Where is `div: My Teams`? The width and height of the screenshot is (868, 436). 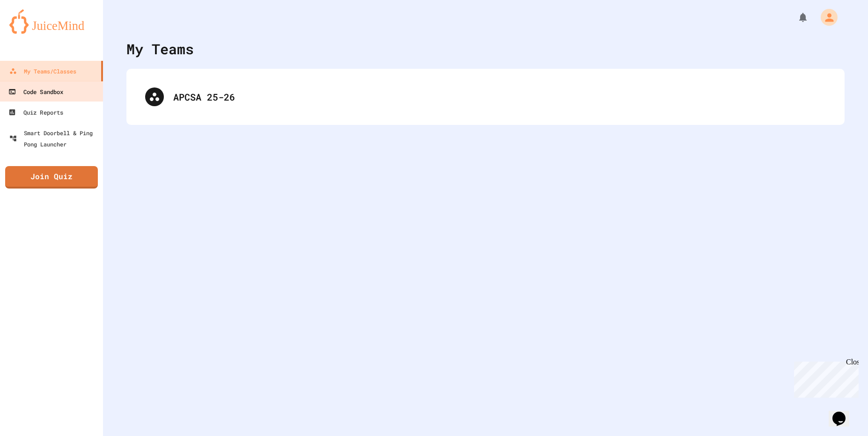 div: My Teams is located at coordinates (160, 49).